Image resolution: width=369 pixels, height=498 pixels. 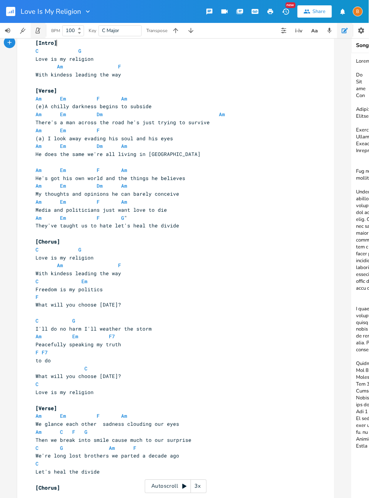 I want to click on span: Love Is My Religion, so click(x=51, y=11).